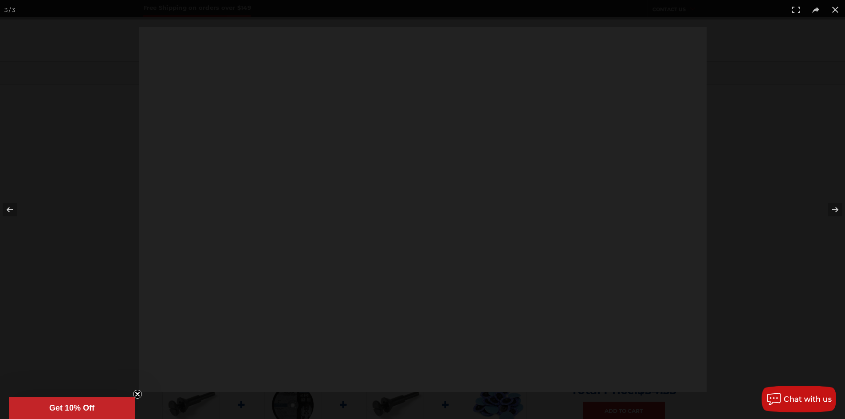 The image size is (845, 419). What do you see at coordinates (807, 399) in the screenshot?
I see `span: Chat with us` at bounding box center [807, 399].